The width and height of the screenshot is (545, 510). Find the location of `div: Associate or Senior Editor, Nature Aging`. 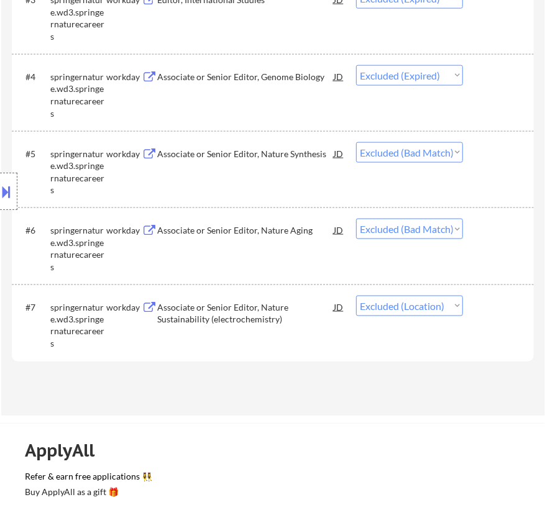

div: Associate or Senior Editor, Nature Aging is located at coordinates (245, 230).